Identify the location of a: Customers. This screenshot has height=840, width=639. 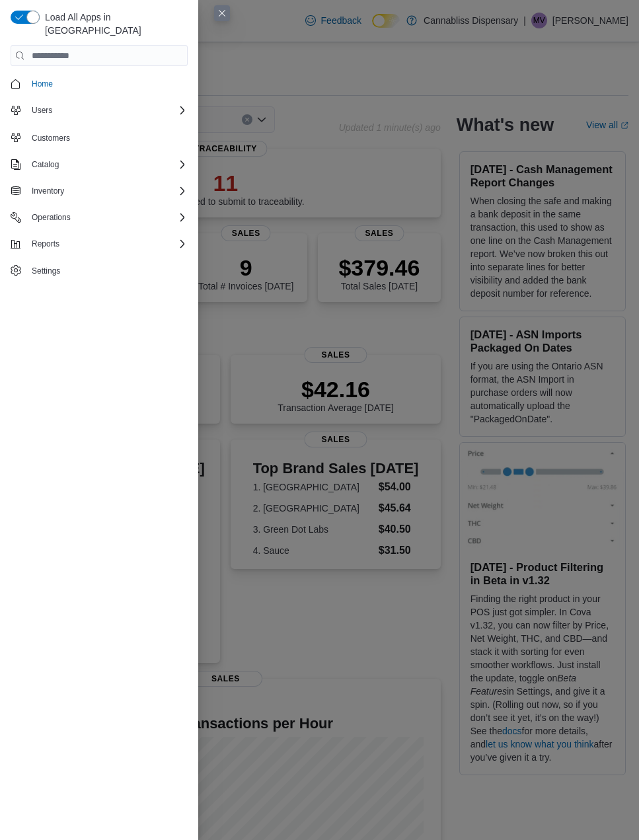
(51, 138).